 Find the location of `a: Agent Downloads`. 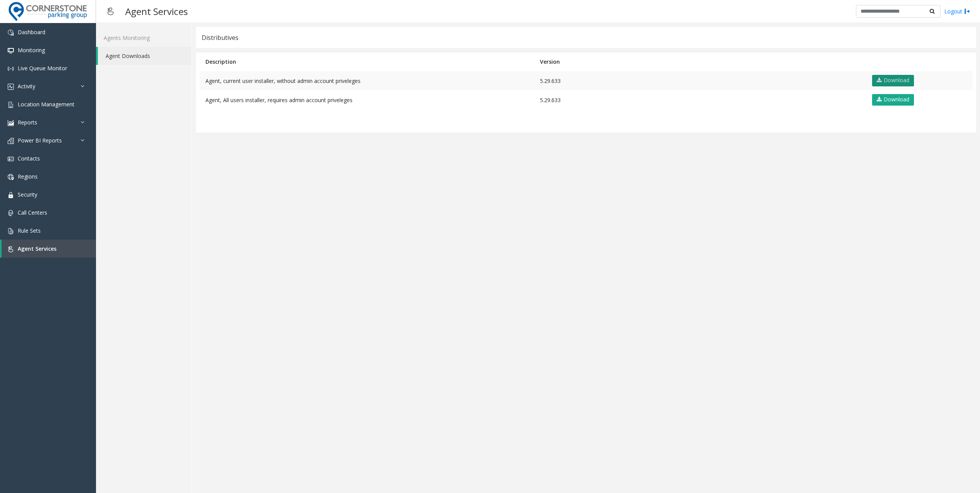

a: Agent Downloads is located at coordinates (145, 56).